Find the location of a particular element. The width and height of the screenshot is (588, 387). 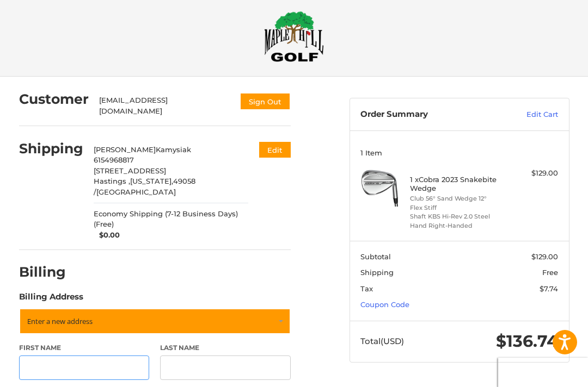

a: Coupon Code is located at coordinates (385, 304).